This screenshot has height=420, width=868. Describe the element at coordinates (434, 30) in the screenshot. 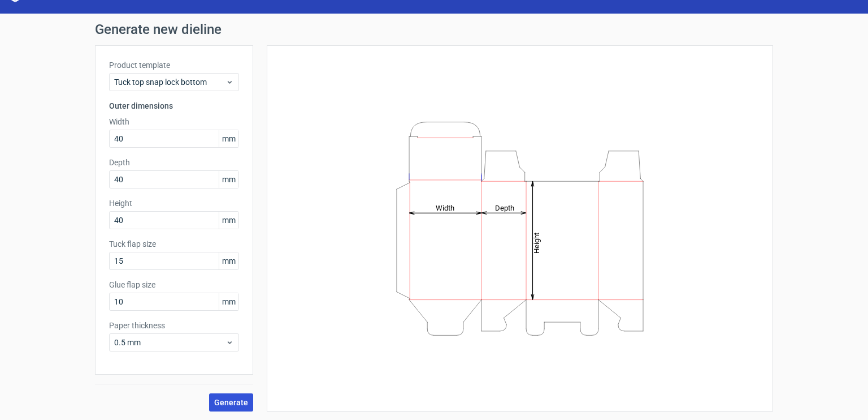

I see `h1: Generate new dieline` at that location.